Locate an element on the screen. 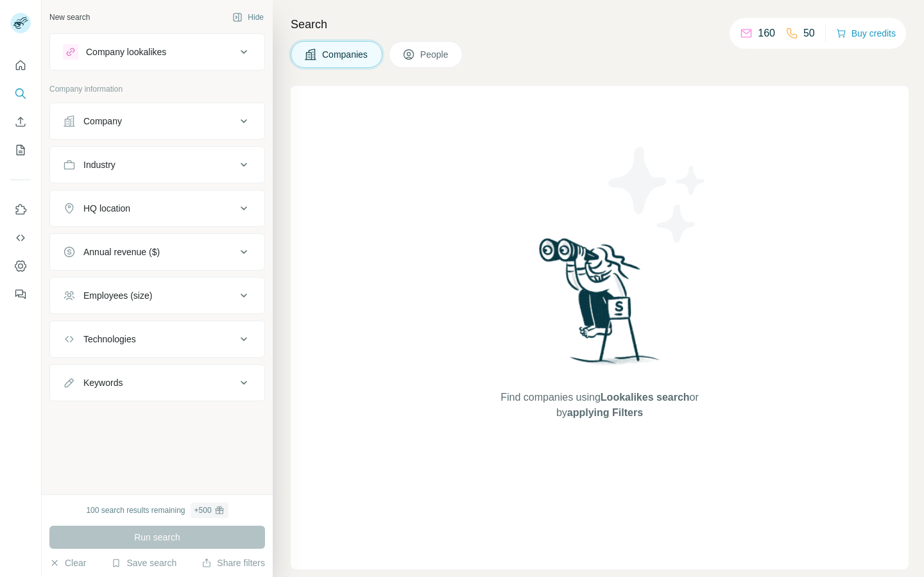  button: Feedback is located at coordinates (21, 294).